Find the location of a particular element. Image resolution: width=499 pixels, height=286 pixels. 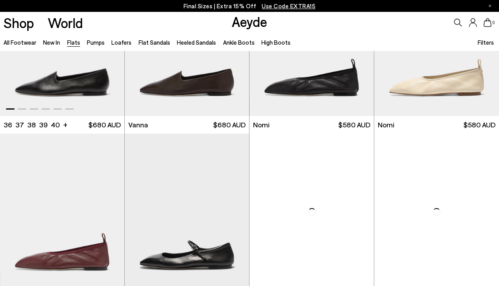

a: Vanna $680 AUD is located at coordinates (187, 124).